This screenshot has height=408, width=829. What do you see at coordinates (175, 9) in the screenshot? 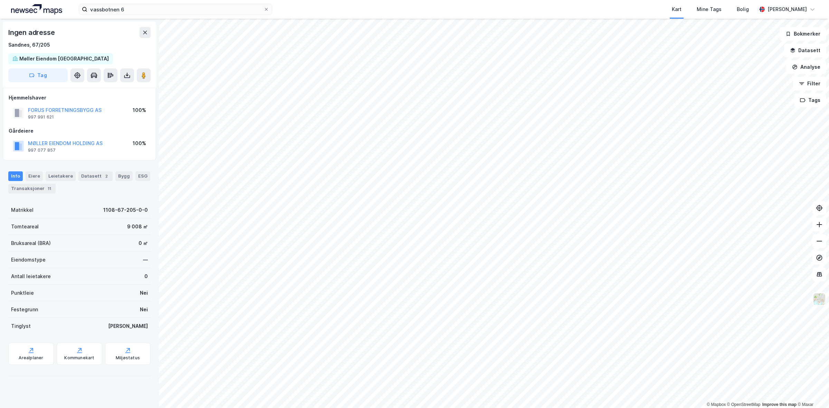
I see `input: Søk på adresse, matrikkel, gårdeiere, leietakere eller personer` at bounding box center [175, 9].